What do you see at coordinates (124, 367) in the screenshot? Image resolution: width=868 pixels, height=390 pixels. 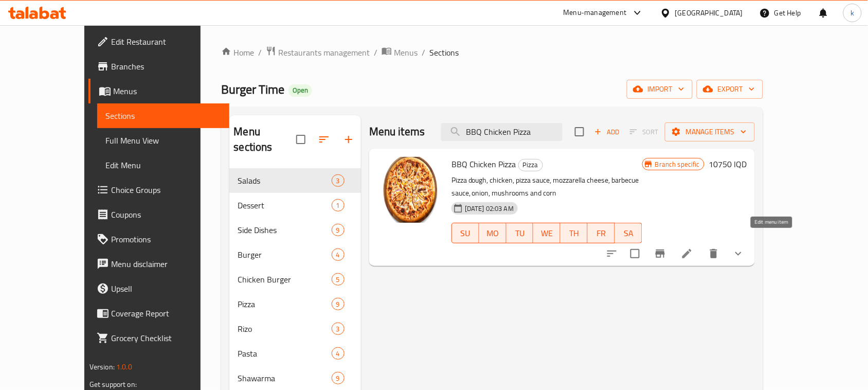 I see `span: 1.0.0` at bounding box center [124, 367].